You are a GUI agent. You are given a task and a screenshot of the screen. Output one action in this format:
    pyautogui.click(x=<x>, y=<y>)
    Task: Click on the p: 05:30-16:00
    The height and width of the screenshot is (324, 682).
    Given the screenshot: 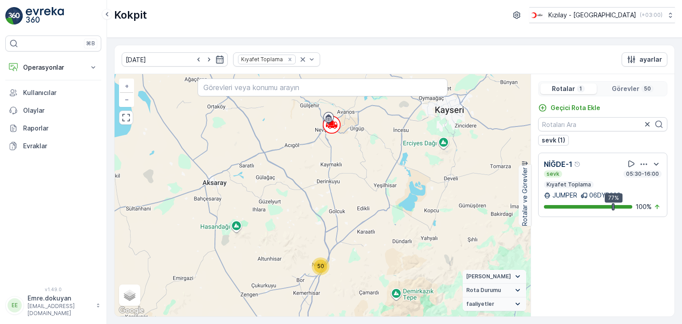 What is the action you would take?
    pyautogui.click(x=643, y=174)
    